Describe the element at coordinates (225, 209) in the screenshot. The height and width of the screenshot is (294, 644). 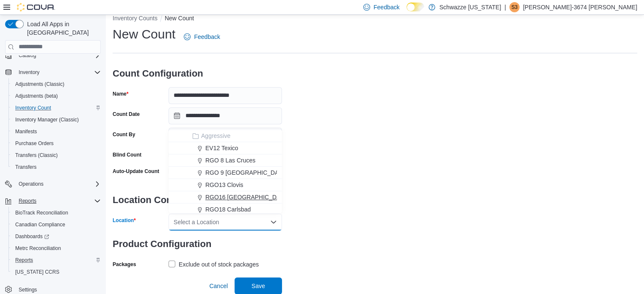
I see `button: RGO18 Carlsbad` at that location.